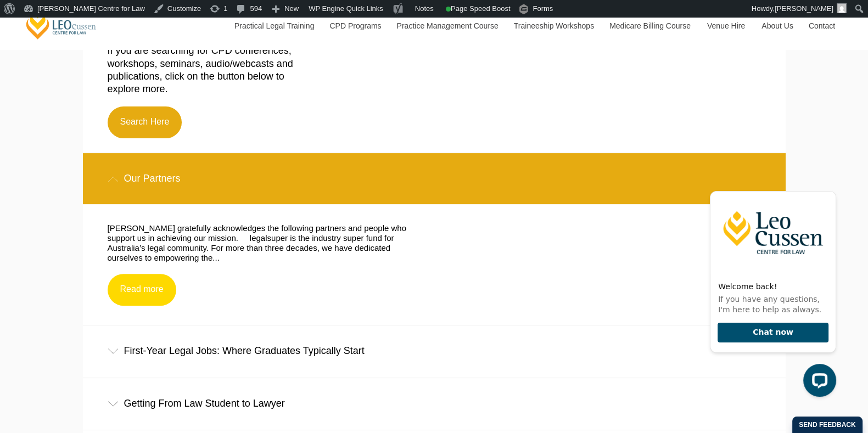 The height and width of the screenshot is (433, 868). I want to click on a: Practical Legal Training, so click(274, 26).